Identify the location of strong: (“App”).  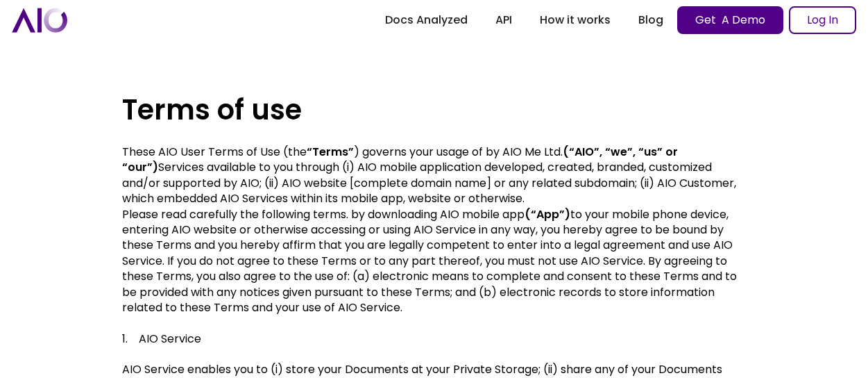
(548, 214).